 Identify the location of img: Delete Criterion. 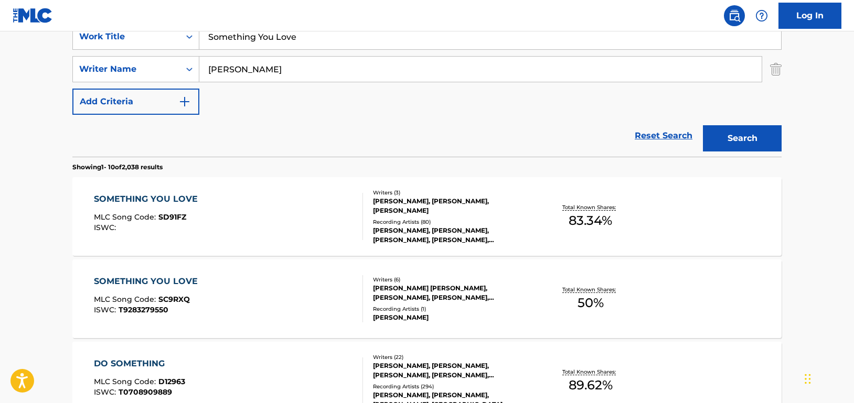
(776, 69).